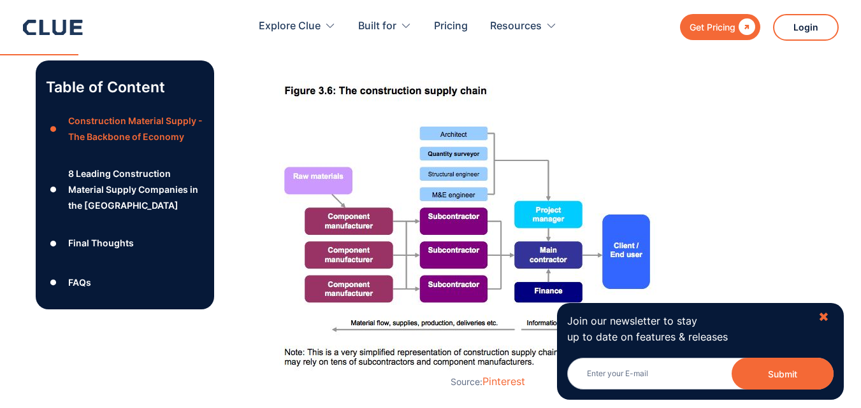 The height and width of the screenshot is (408, 861). What do you see at coordinates (503, 382) in the screenshot?
I see `a: Pinterest` at bounding box center [503, 382].